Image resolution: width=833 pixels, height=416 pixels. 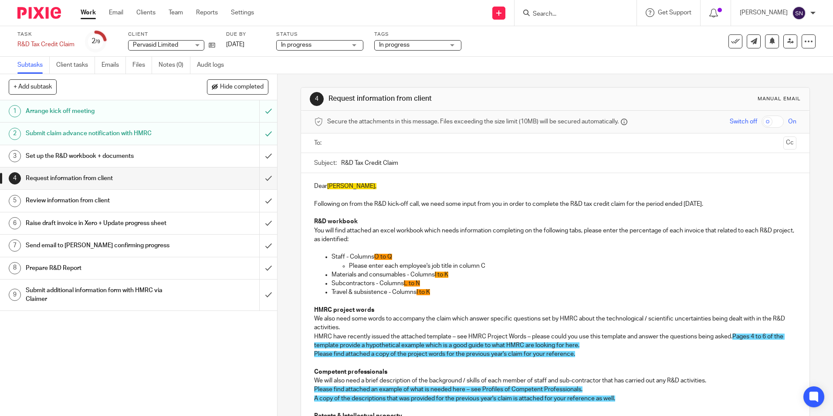 What do you see at coordinates (473, 122) in the screenshot?
I see `span: Secure the attachments in this message. Files exceeding the size limit (10MB) will be secured aut...` at bounding box center [473, 122].